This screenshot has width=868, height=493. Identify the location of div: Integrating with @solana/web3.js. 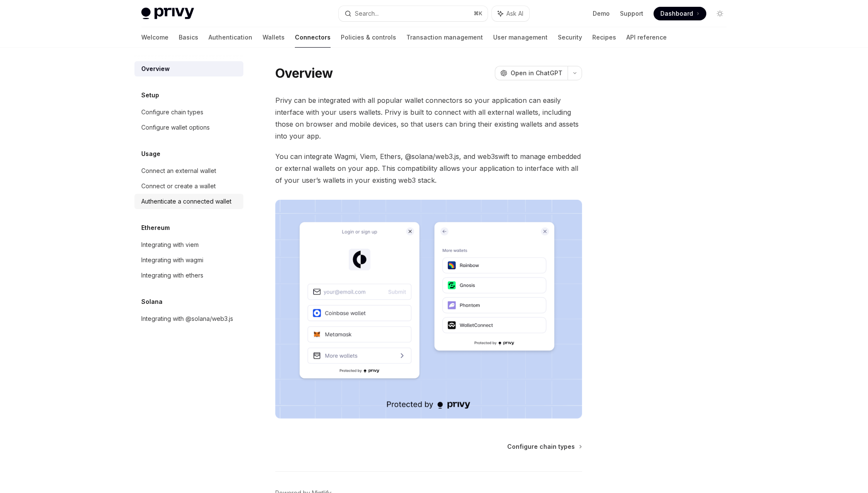
(187, 319).